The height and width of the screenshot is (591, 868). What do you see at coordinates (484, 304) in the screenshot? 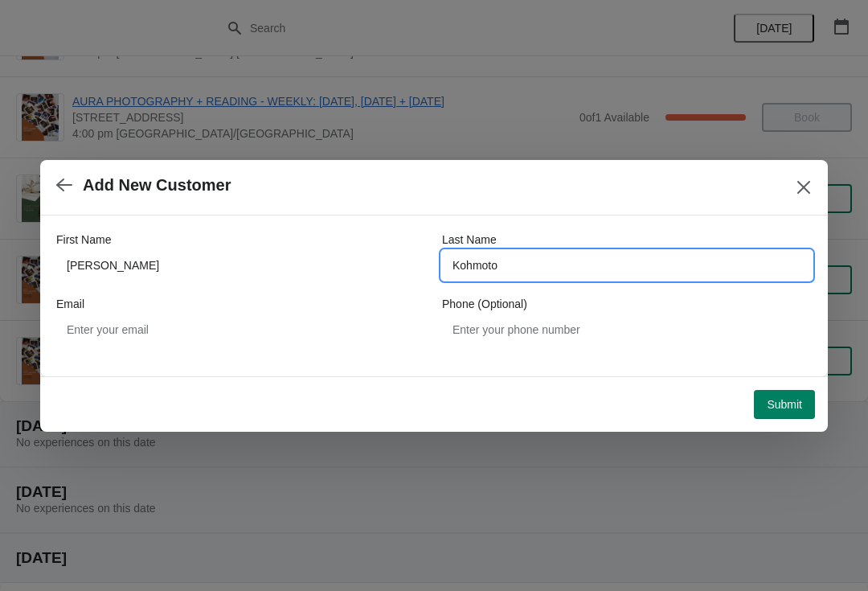
I see `label: Phone (Optional)` at bounding box center [484, 304].